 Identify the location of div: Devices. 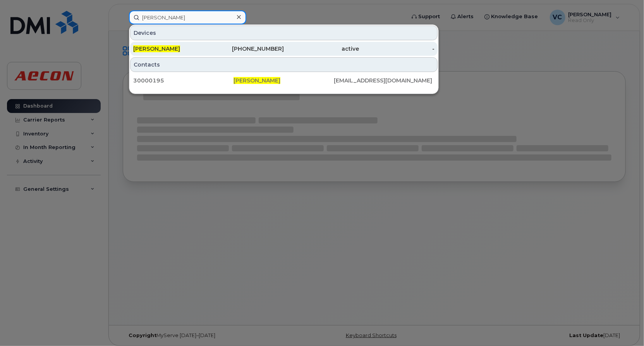
(284, 33).